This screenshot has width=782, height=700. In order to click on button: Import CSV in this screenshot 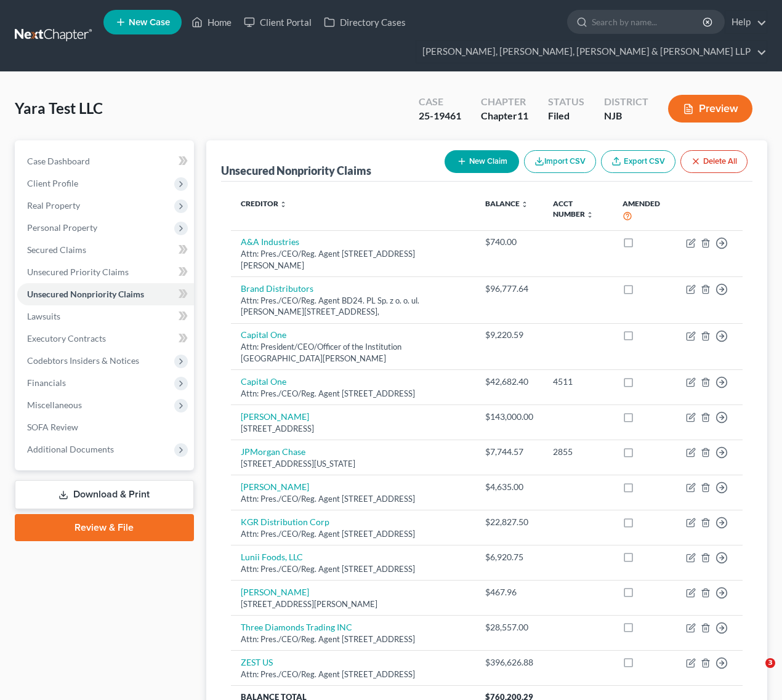, I will do `click(560, 161)`.